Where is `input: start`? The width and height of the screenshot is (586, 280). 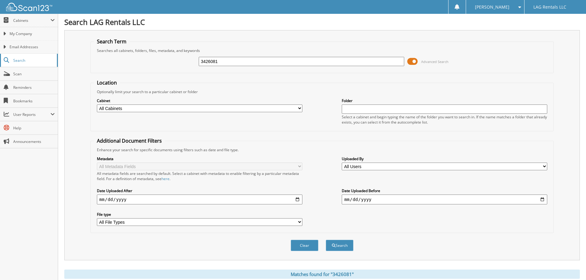 input: start is located at coordinates (200, 200).